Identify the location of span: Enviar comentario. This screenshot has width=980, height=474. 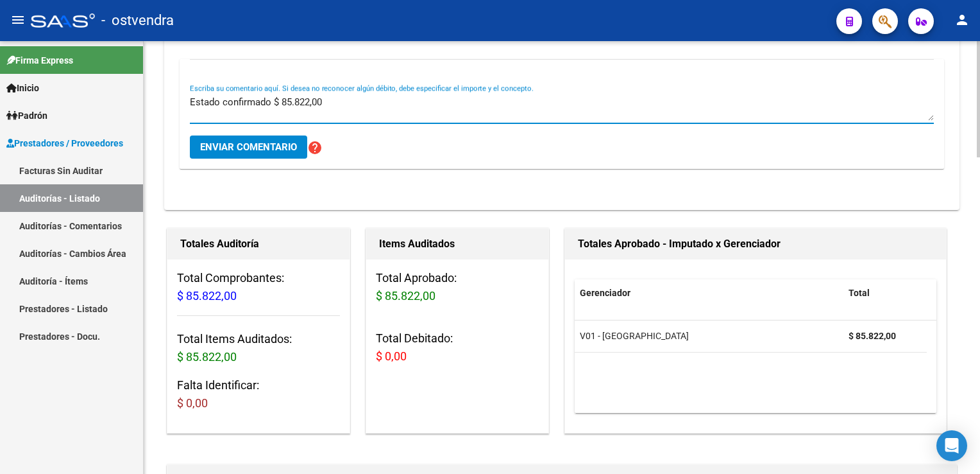
(249, 147).